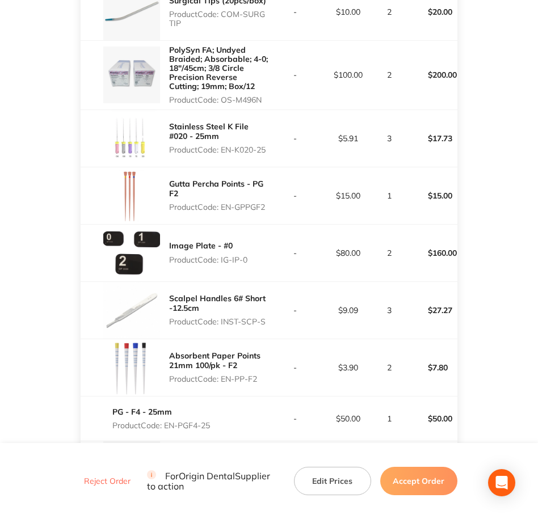 Image resolution: width=538 pixels, height=519 pixels. I want to click on img: cTZqYWpydw, so click(132, 367).